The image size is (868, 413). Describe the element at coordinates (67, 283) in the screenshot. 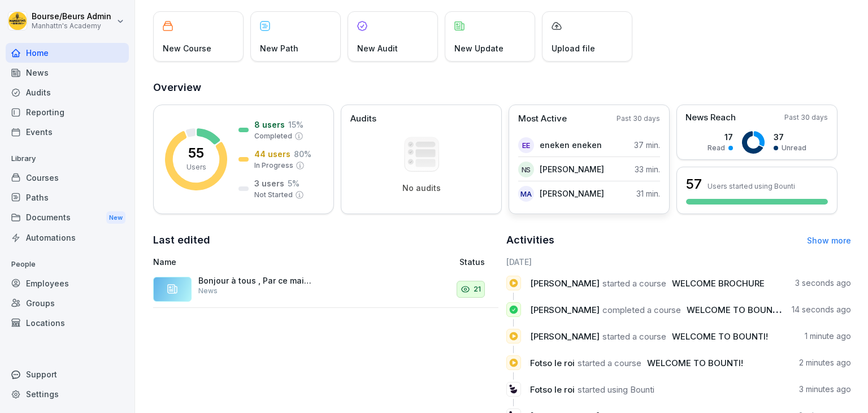

I see `a: Employees` at that location.